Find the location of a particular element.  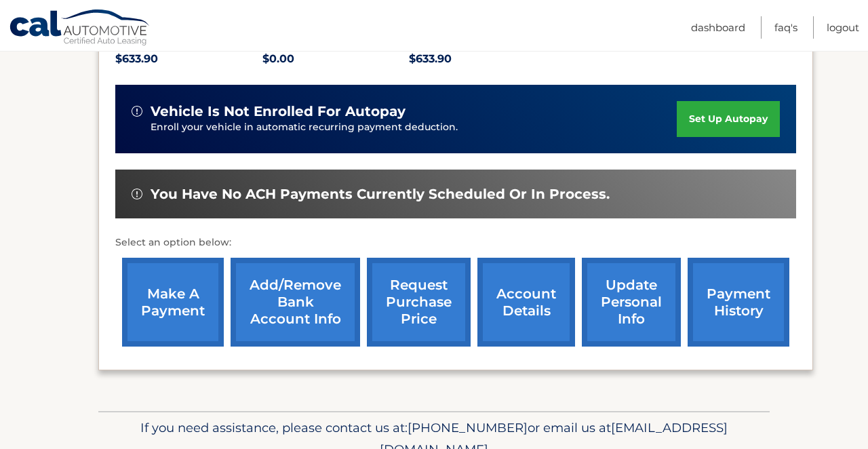

a: payment history is located at coordinates (739, 302).